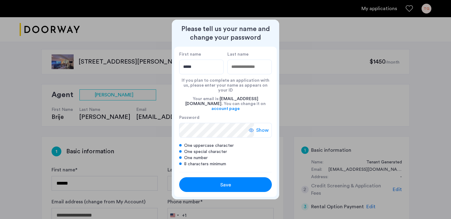 This screenshot has height=219, width=451. Describe the element at coordinates (262, 130) in the screenshot. I see `span: Show` at that location.